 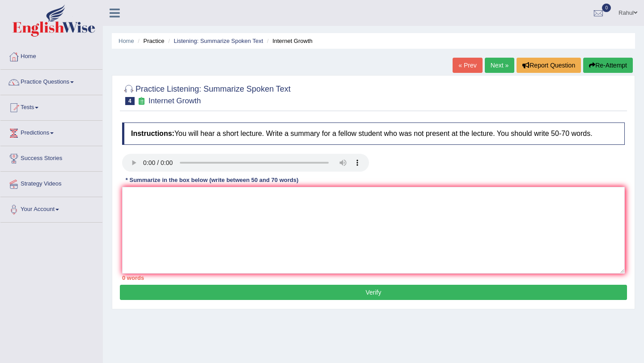 I want to click on a: Listening: Summarize Spoken Text, so click(x=218, y=41).